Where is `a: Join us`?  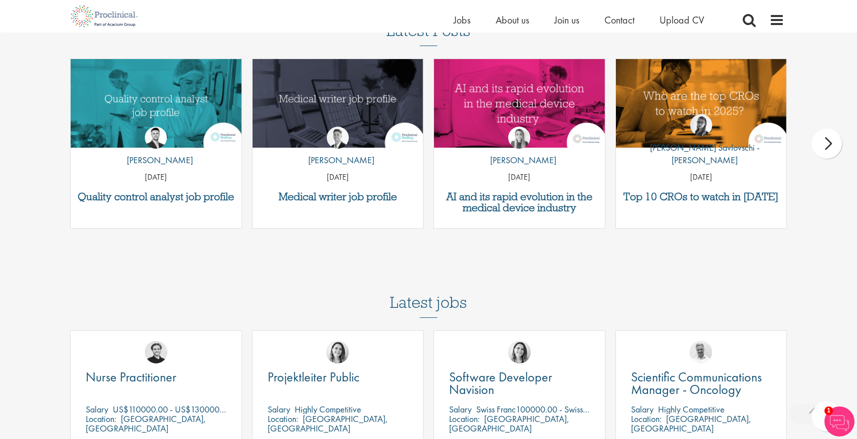
a: Join us is located at coordinates (567, 20).